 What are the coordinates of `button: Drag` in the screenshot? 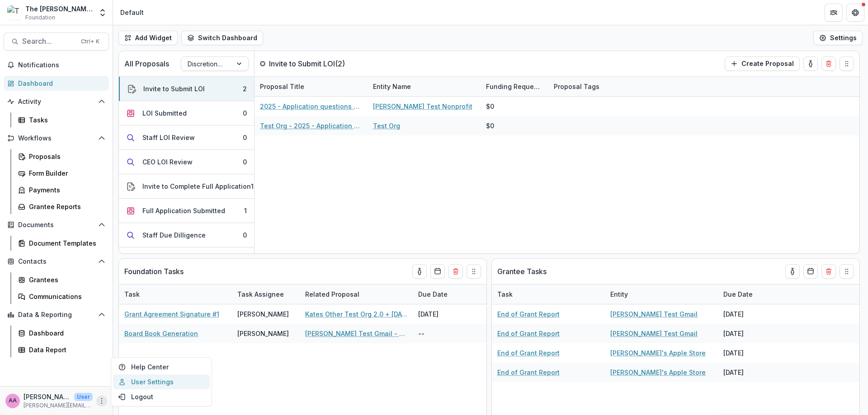 It's located at (474, 271).